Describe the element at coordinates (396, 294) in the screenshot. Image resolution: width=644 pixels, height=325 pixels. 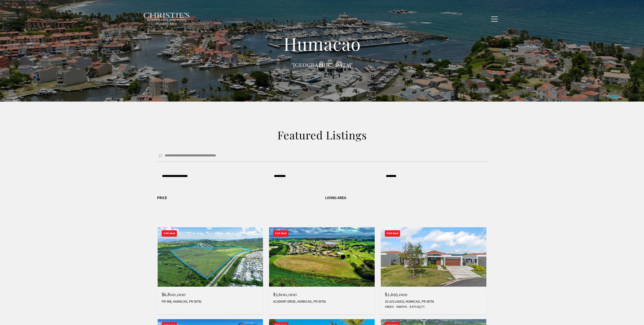
I see `span: $2,695,000` at that location.